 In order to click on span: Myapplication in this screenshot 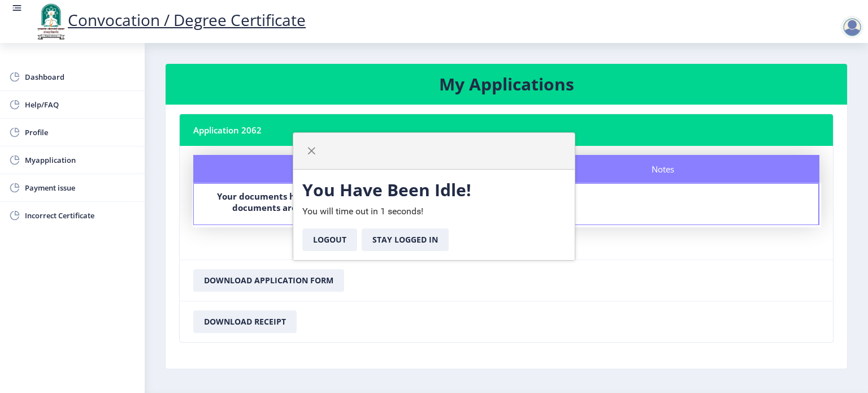, I will do `click(80, 160)`.